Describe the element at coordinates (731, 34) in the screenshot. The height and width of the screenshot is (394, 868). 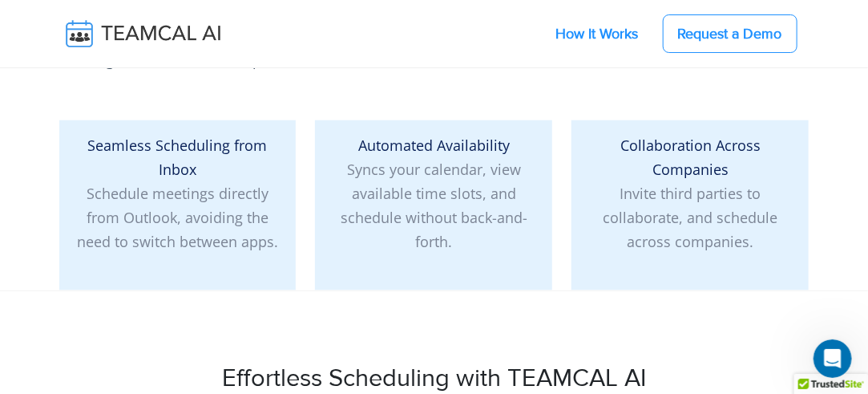
I see `a: Request a Demo` at that location.